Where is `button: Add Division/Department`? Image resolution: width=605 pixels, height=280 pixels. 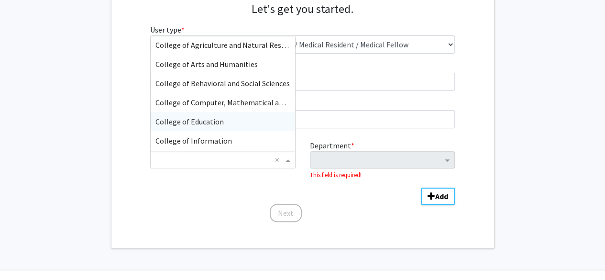 button: Add Division/Department is located at coordinates (438, 196).